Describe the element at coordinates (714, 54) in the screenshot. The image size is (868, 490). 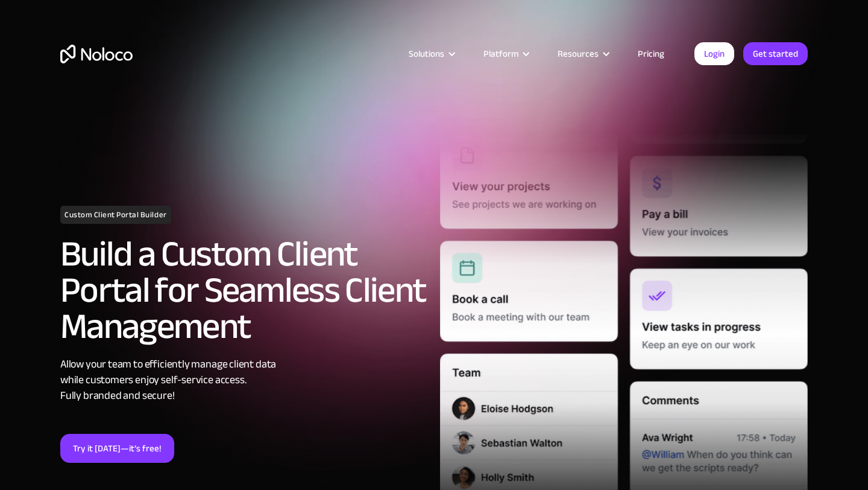
I see `a: Login` at that location.